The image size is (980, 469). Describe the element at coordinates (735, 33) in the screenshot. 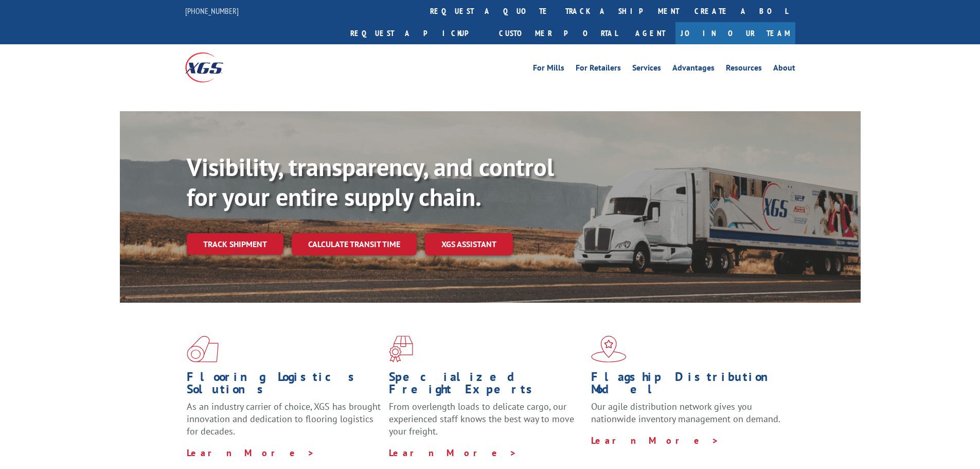

I see `a: Join Our Team` at that location.